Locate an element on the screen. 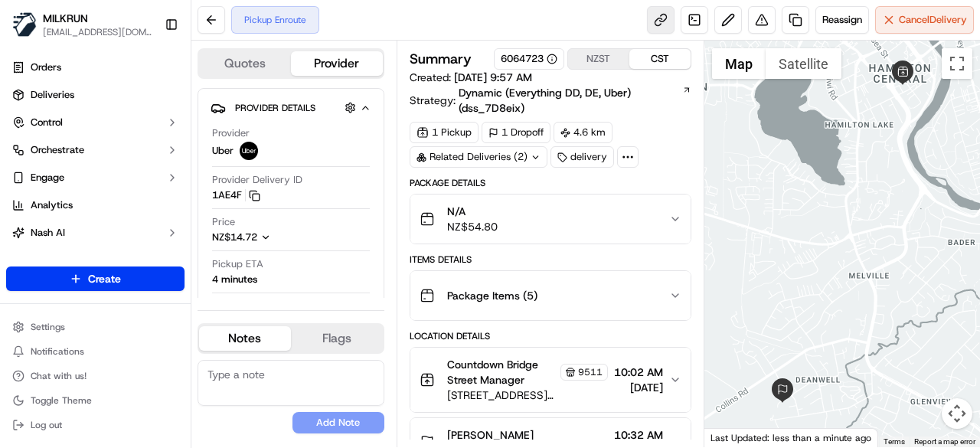  button: Show street map is located at coordinates (739, 63).